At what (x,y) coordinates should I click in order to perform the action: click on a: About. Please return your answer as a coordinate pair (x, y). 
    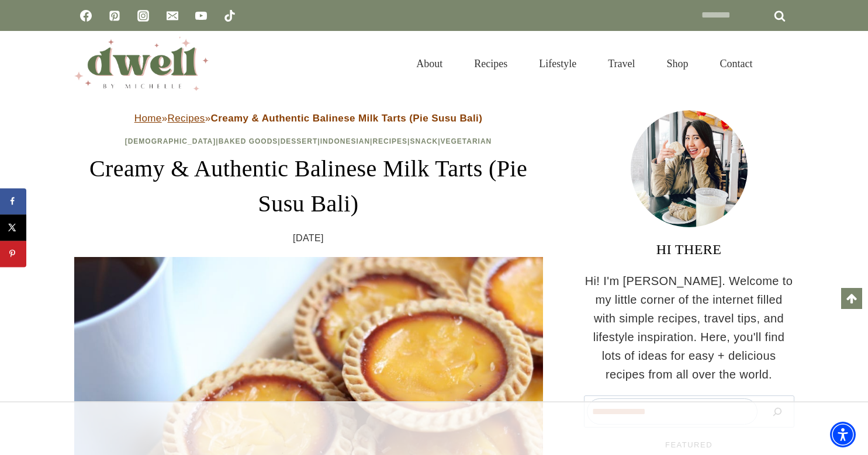
    Looking at the image, I should click on (429, 64).